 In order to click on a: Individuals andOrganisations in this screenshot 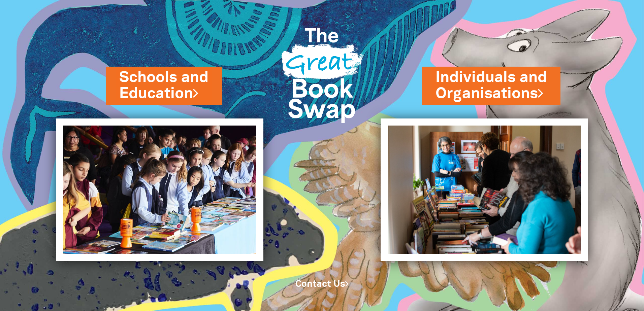, I will do `click(491, 85)`.